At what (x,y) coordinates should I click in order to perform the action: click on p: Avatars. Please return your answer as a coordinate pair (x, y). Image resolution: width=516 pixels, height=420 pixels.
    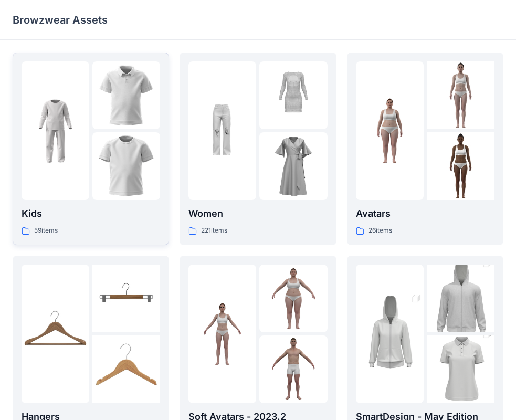
    Looking at the image, I should click on (425, 214).